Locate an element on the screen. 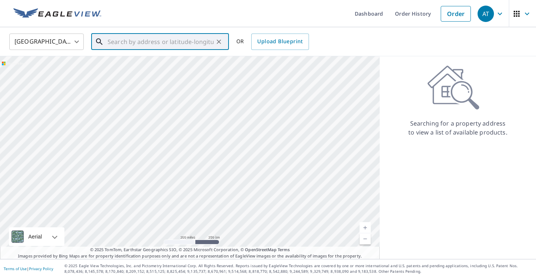 The height and width of the screenshot is (278, 536). p: Searching for a property address to view a list of available products. is located at coordinates (458, 128).